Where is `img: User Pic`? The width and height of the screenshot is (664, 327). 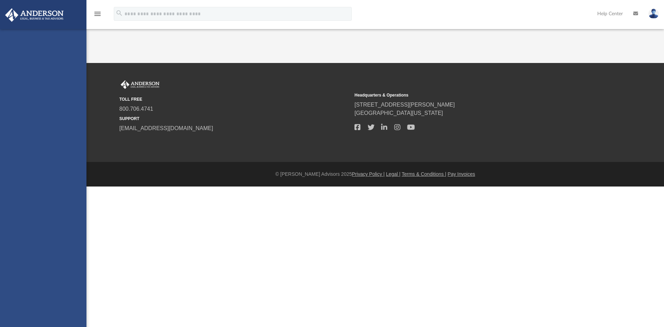 img: User Pic is located at coordinates (654, 13).